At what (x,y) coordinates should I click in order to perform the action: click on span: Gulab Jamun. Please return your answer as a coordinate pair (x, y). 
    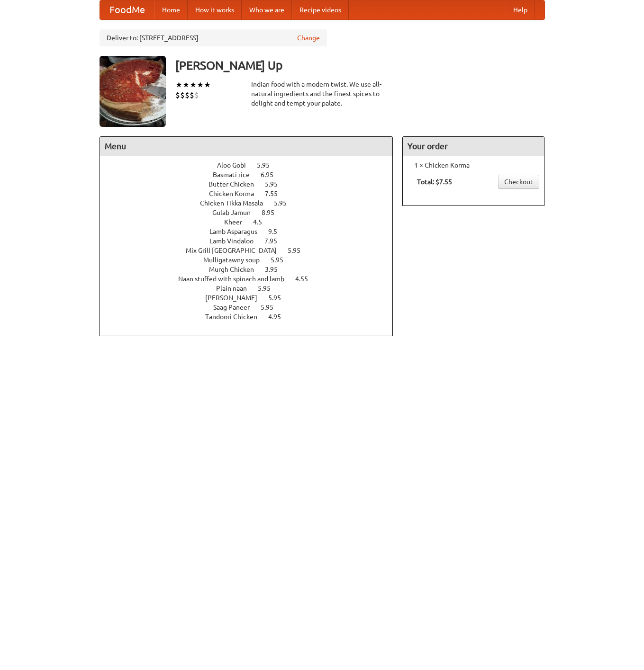
    Looking at the image, I should click on (236, 212).